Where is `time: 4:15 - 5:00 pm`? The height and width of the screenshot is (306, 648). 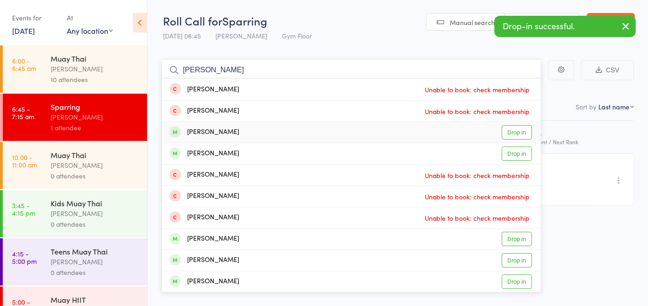
time: 4:15 - 5:00 pm is located at coordinates (24, 258).